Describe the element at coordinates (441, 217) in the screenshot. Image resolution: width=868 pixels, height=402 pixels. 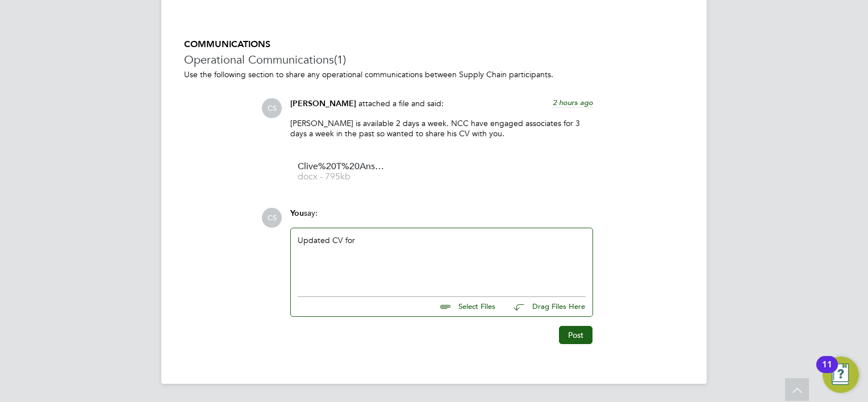
I see `div: say:` at that location.